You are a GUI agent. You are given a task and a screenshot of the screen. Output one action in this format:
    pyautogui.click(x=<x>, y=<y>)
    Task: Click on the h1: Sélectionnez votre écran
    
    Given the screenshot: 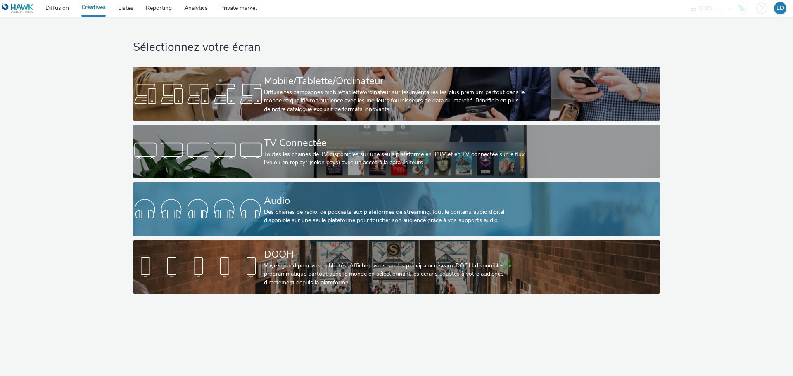 What is the action you would take?
    pyautogui.click(x=396, y=47)
    